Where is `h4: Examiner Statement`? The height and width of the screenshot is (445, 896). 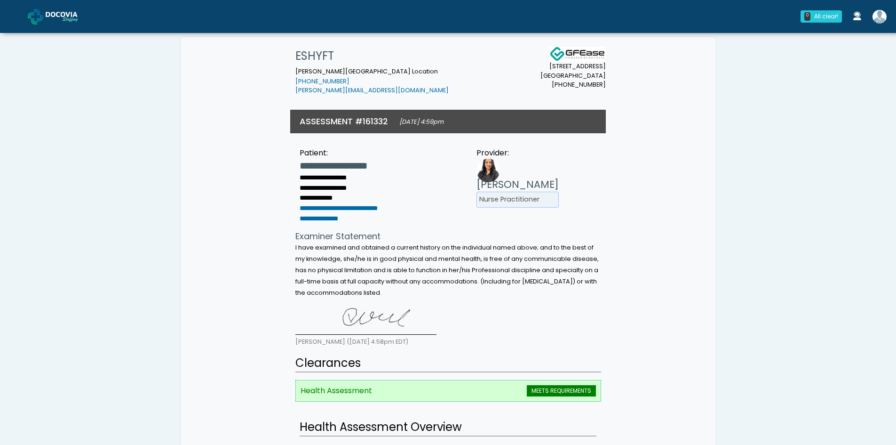 h4: Examiner Statement is located at coordinates (448, 236).